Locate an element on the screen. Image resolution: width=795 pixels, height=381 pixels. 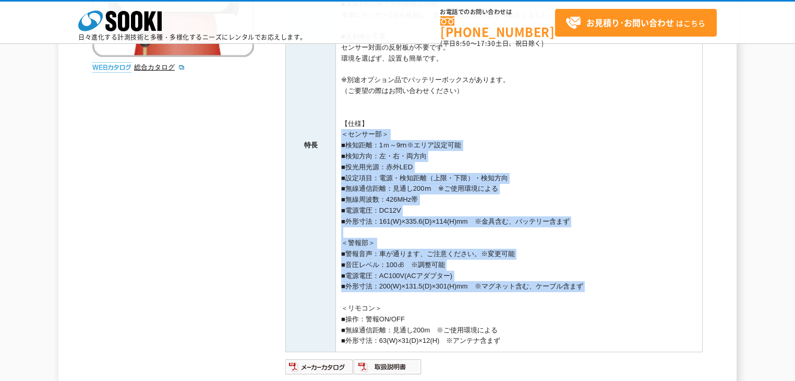
a: 総合カタログ is located at coordinates (160, 67).